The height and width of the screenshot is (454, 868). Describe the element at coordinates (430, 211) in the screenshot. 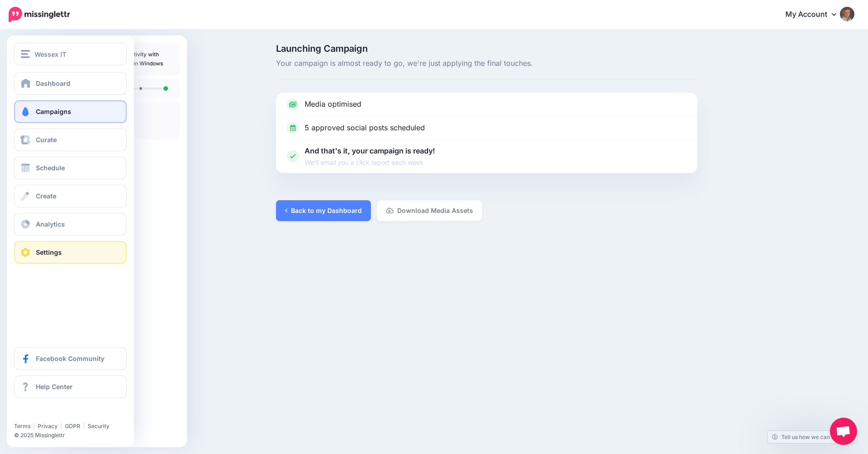

I see `a: Download Media Assets` at that location.